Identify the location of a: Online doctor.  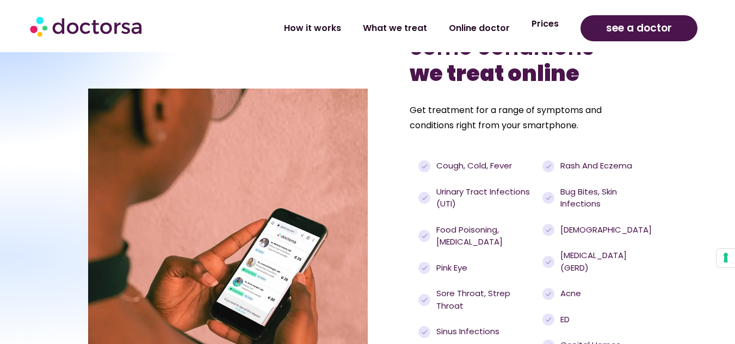
(479, 28).